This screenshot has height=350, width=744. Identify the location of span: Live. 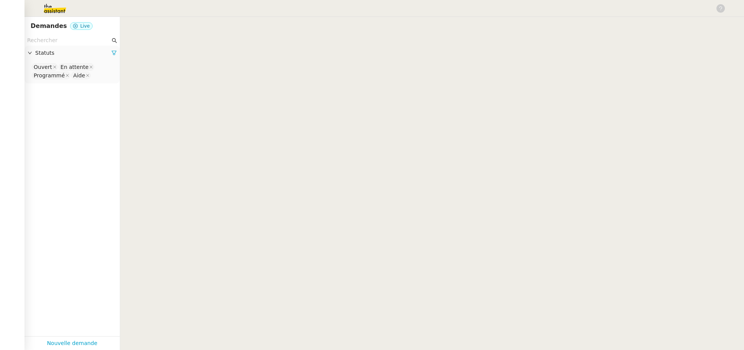
(85, 26).